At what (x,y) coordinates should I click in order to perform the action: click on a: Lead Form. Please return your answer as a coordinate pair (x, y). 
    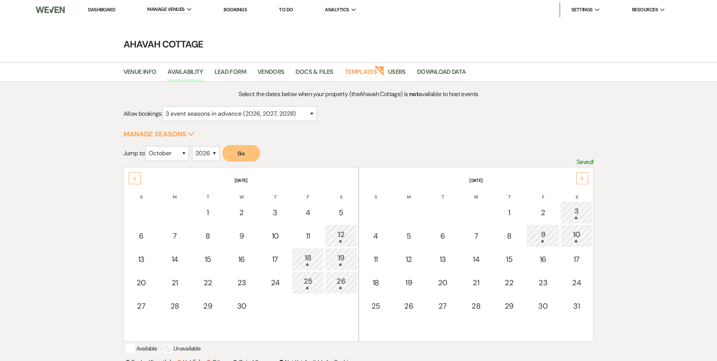
    Looking at the image, I should click on (230, 74).